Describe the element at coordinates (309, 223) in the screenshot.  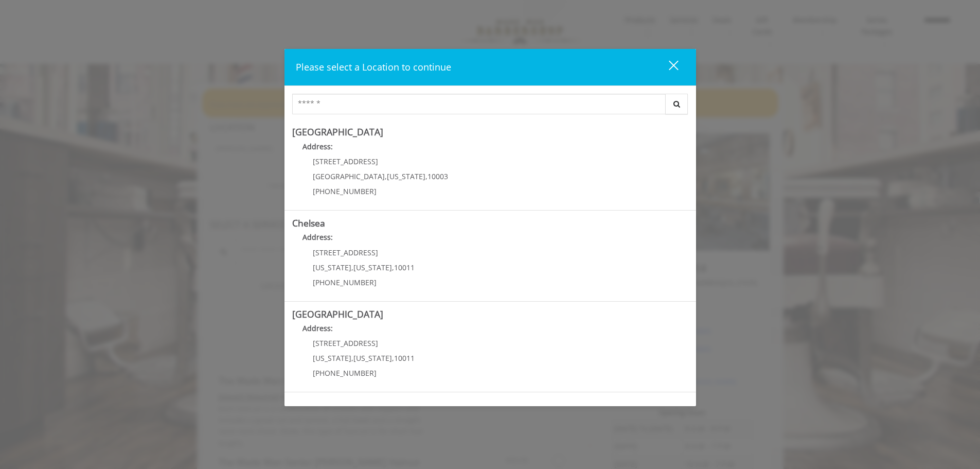
I see `b: Chelsea` at that location.